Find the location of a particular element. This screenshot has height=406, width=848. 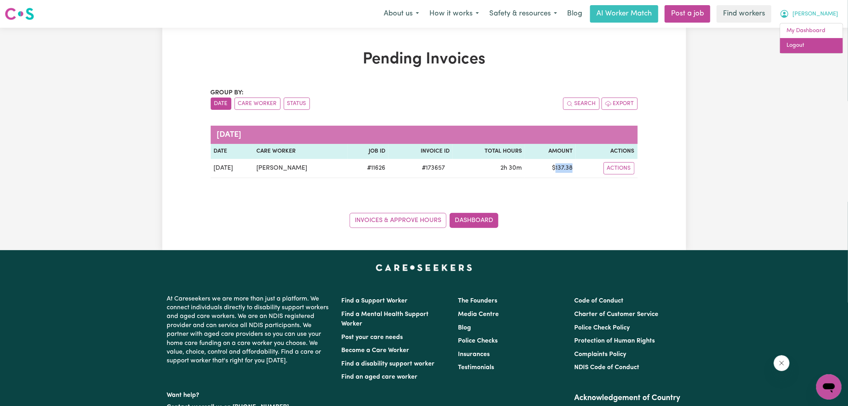

td: $ 137.38 is located at coordinates (550, 169).